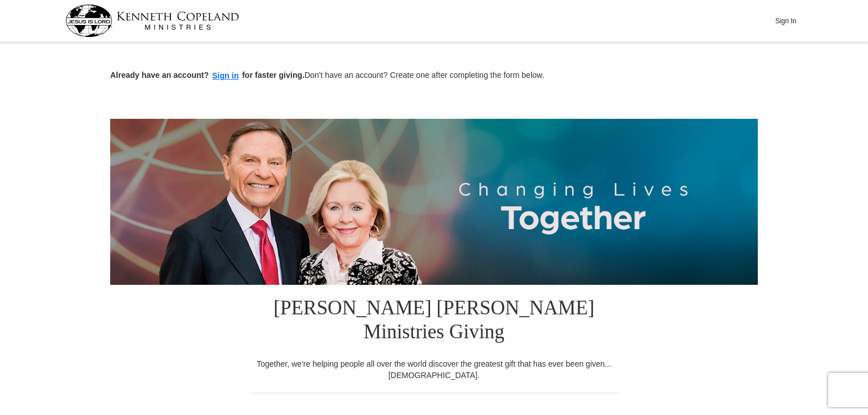  I want to click on p: Don't have an account? Create one after completing the form below., so click(434, 75).